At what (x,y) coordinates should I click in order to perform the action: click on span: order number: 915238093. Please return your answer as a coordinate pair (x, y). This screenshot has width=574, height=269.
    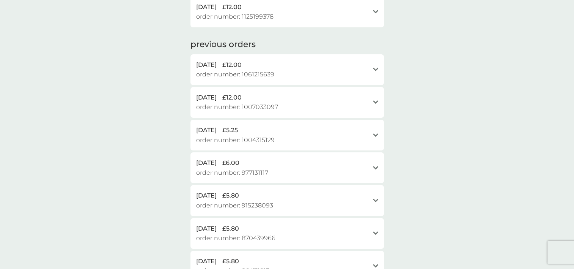
    Looking at the image, I should click on (234, 205).